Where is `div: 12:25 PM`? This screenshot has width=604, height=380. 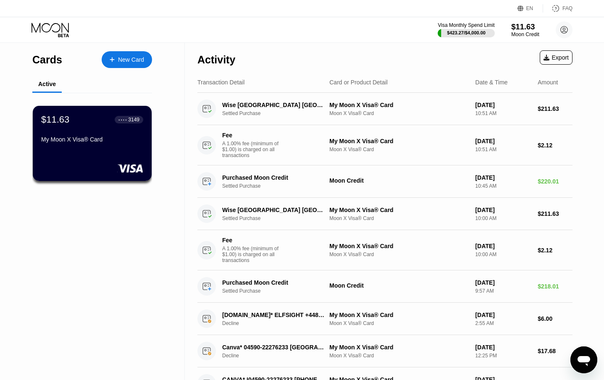 div: 12:25 PM is located at coordinates (503, 356).